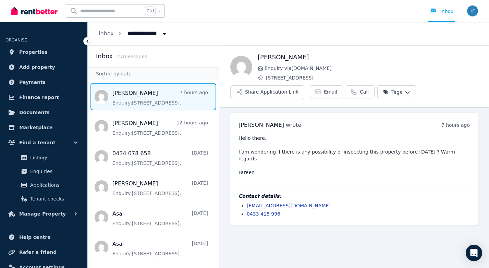  I want to click on span: Marketplace, so click(36, 128).